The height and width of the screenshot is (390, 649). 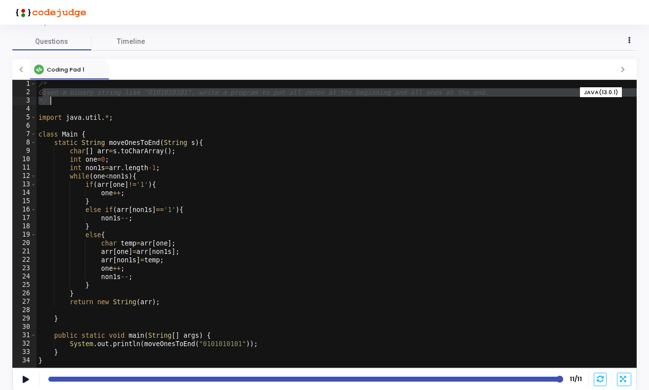 What do you see at coordinates (24, 360) in the screenshot?
I see `div: 34` at bounding box center [24, 360].